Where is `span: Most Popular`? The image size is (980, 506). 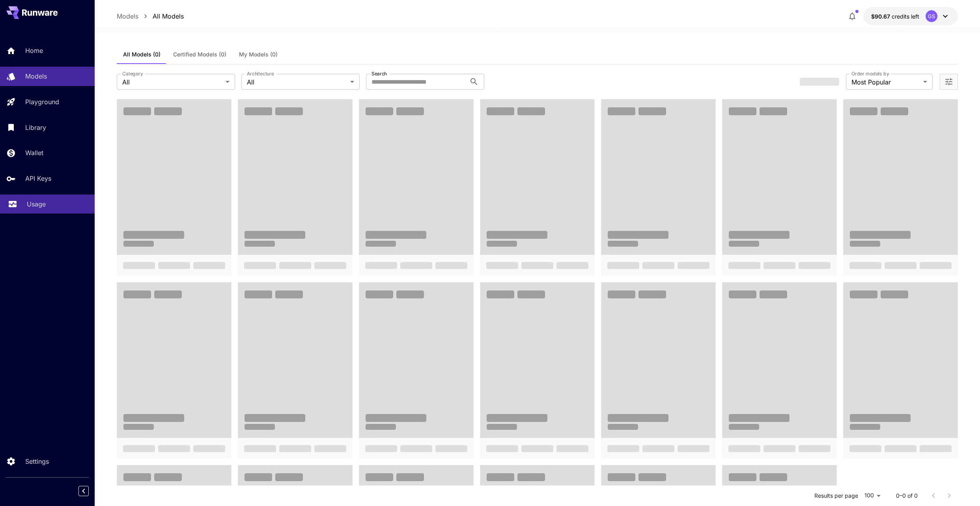 span: Most Popular is located at coordinates (886, 82).